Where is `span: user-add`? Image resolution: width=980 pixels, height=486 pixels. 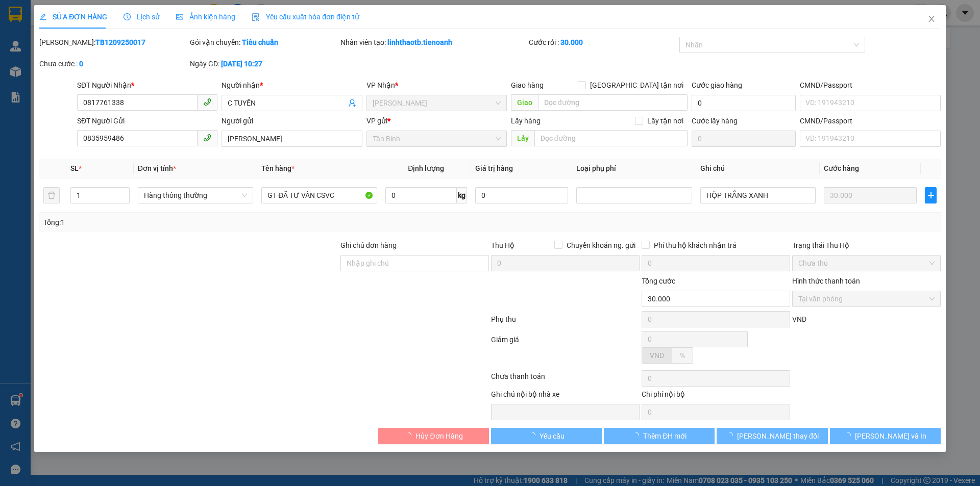
span: user-add is located at coordinates (352, 103).